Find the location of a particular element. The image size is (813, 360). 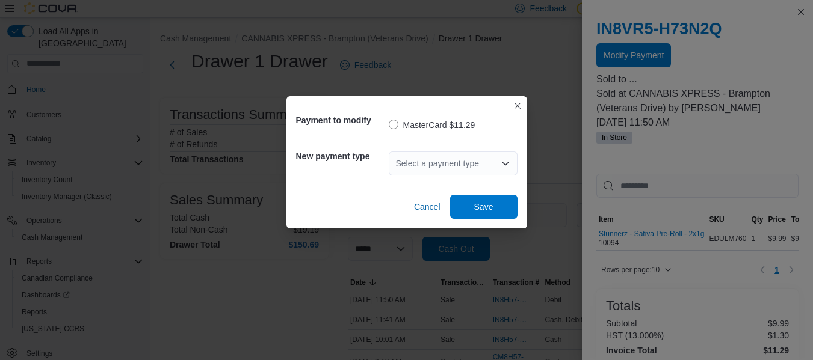

h5: New payment type is located at coordinates (341, 156).